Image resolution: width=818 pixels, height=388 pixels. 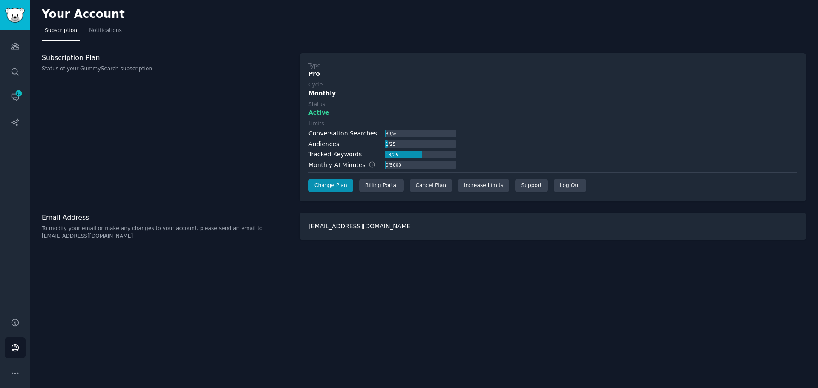 I want to click on span: Active, so click(x=319, y=113).